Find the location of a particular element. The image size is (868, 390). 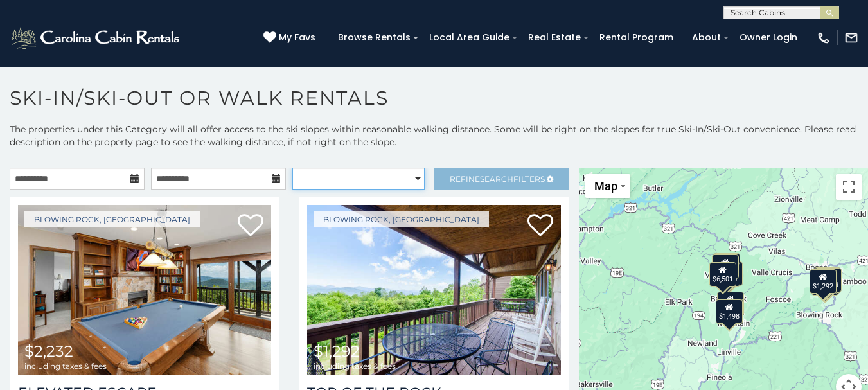

img: Top Of The Rock is located at coordinates (434, 290).